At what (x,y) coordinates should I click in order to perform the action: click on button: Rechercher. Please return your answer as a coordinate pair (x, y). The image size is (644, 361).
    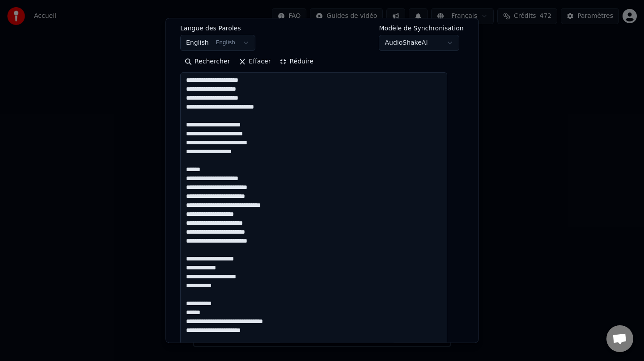
    Looking at the image, I should click on (207, 61).